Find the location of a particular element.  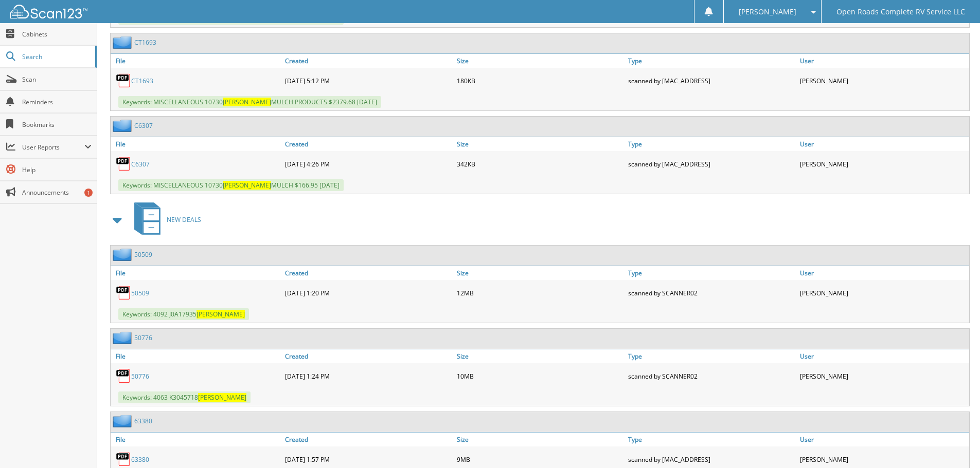

span: Search is located at coordinates (56, 57).